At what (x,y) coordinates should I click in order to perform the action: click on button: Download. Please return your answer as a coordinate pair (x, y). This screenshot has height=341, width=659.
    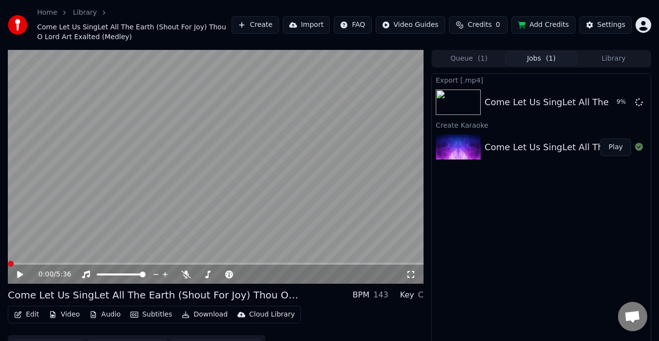
    Looking at the image, I should click on (205, 314).